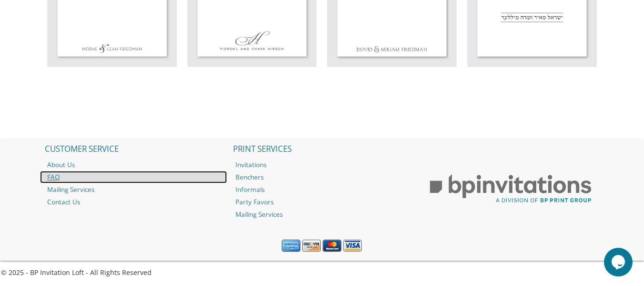 This screenshot has width=644, height=286. Describe the element at coordinates (322, 149) in the screenshot. I see `h2: PRINT SERVICES` at that location.